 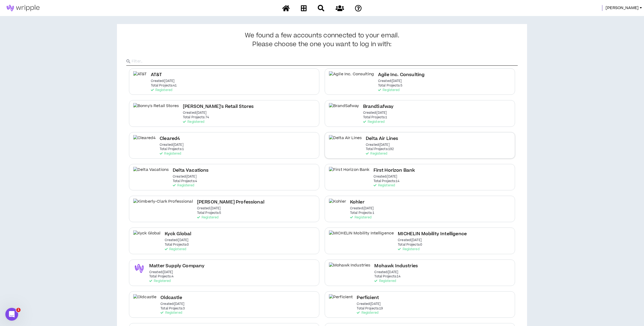 I want to click on img: Kohler, so click(x=338, y=205).